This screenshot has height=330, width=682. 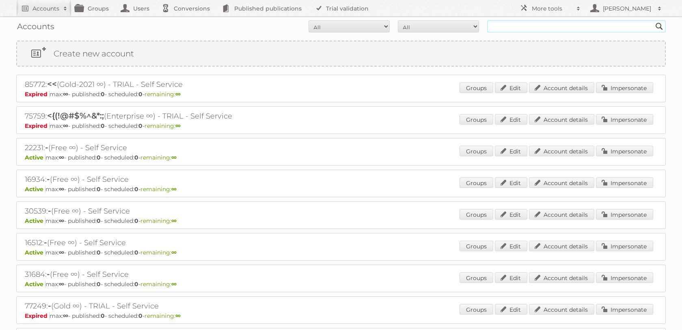 I want to click on h2: 75759: (Enterprise ∞) - TRIAL - Self Service, so click(x=167, y=116).